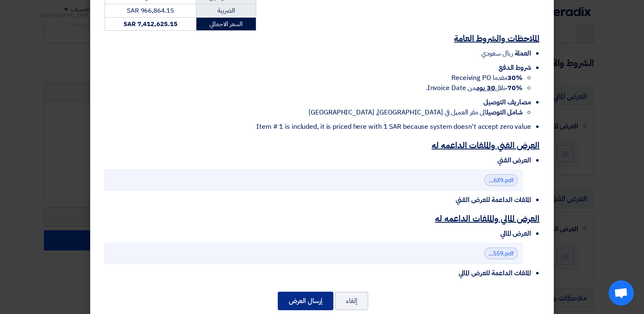 The image size is (644, 314). What do you see at coordinates (487, 218) in the screenshot?
I see `u: العرض المالي والملفات الداعمه له` at bounding box center [487, 218].